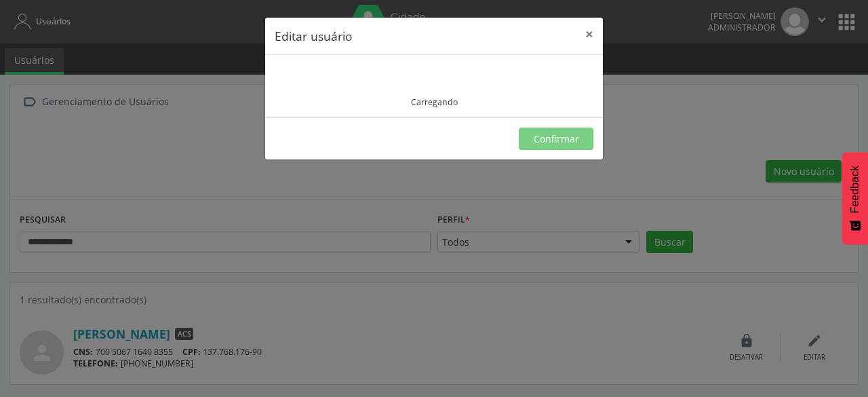 Image resolution: width=868 pixels, height=397 pixels. What do you see at coordinates (590, 34) in the screenshot?
I see `button: Close` at bounding box center [590, 34].